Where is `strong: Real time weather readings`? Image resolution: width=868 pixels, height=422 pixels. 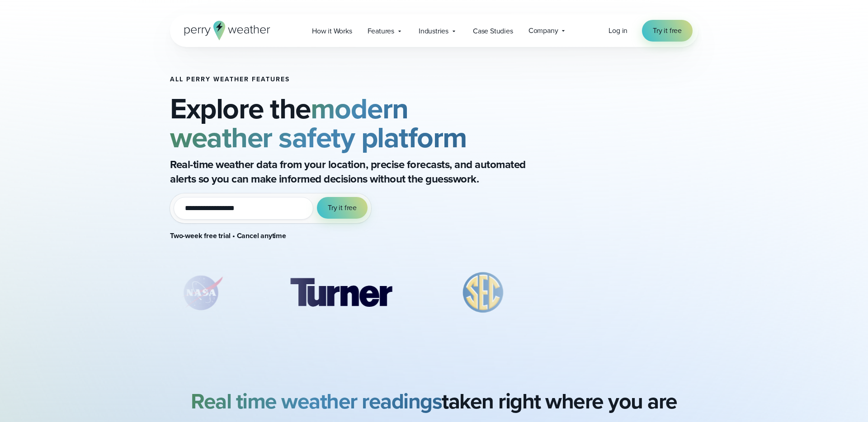
strong: Real time weather readings is located at coordinates (316, 401).